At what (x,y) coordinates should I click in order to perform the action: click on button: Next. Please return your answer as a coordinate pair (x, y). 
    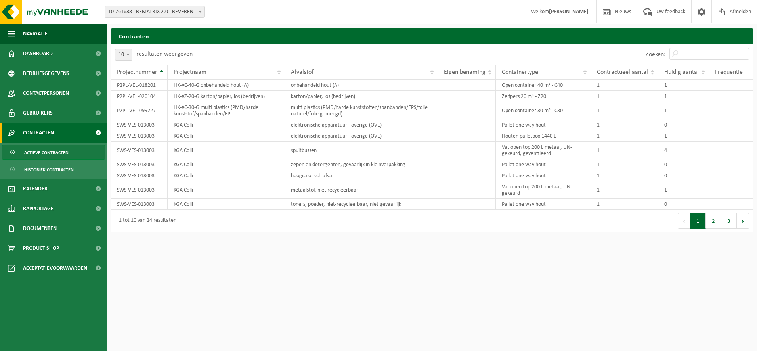
    Looking at the image, I should click on (743, 221).